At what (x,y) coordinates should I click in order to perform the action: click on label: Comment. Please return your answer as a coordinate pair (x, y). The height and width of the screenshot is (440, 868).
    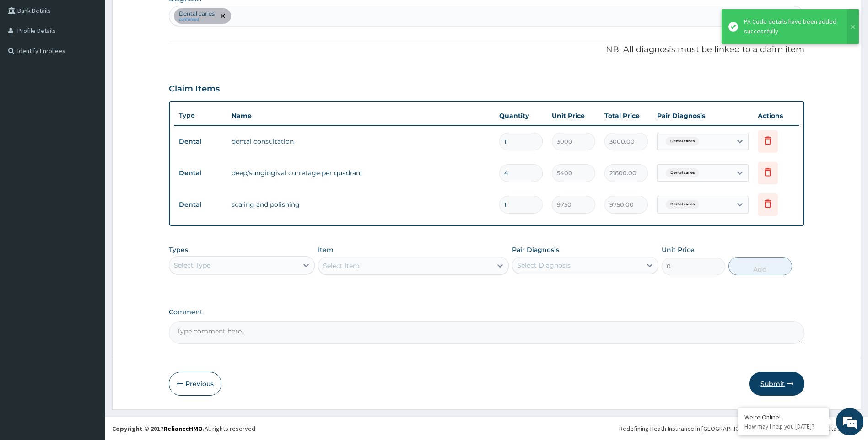
    Looking at the image, I should click on (487, 312).